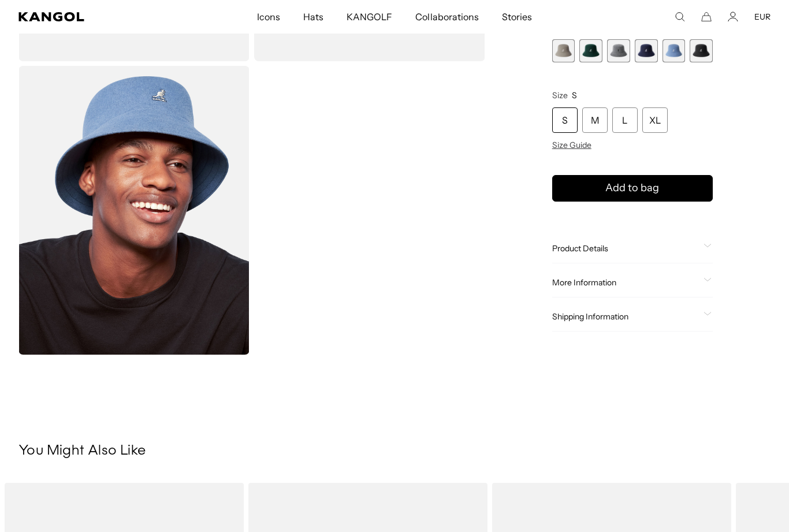  What do you see at coordinates (625, 283) in the screenshot?
I see `span: More Information` at bounding box center [625, 283].